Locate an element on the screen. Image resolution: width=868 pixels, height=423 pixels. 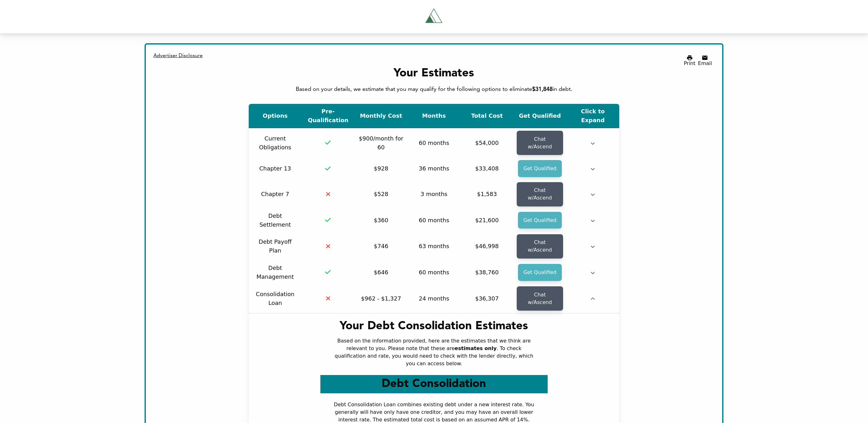
td: Current Obligations is located at coordinates (276, 143).